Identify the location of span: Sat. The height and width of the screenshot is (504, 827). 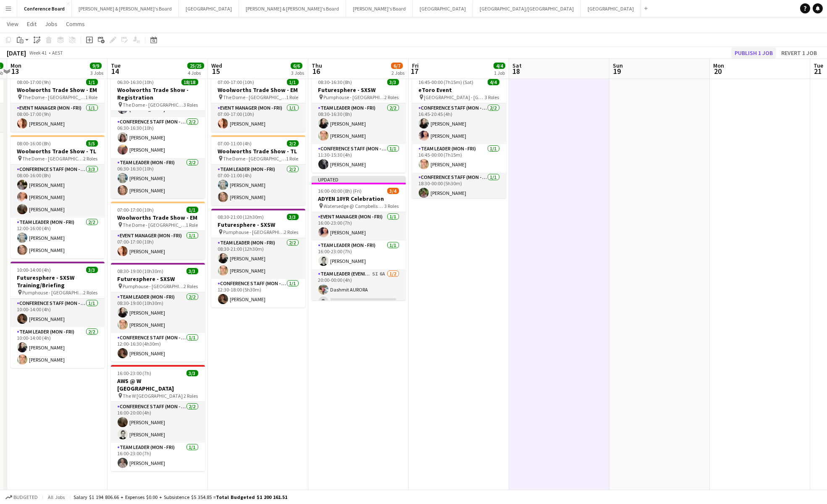
(517, 65).